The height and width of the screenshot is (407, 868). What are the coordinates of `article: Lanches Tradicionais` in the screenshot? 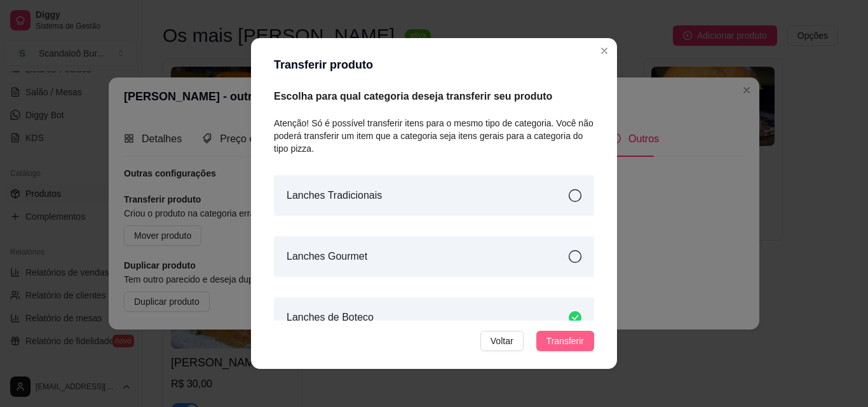 It's located at (334, 196).